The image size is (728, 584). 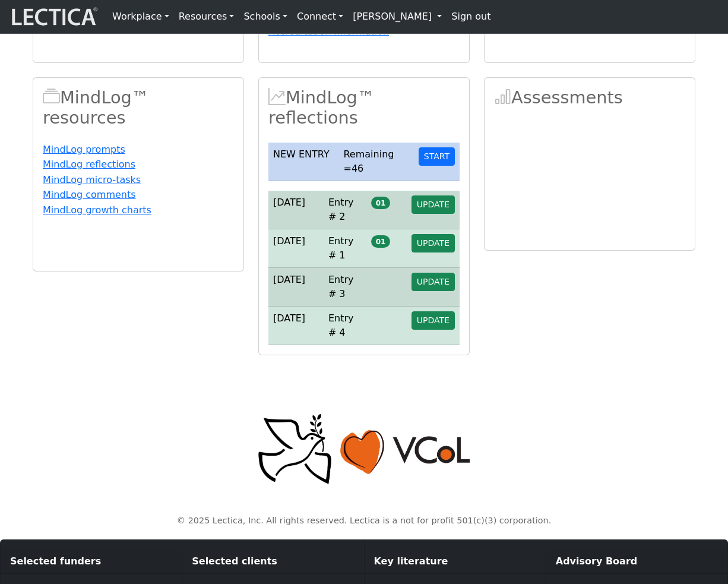 What do you see at coordinates (303, 162) in the screenshot?
I see `td: NEW ENTRY` at bounding box center [303, 162].